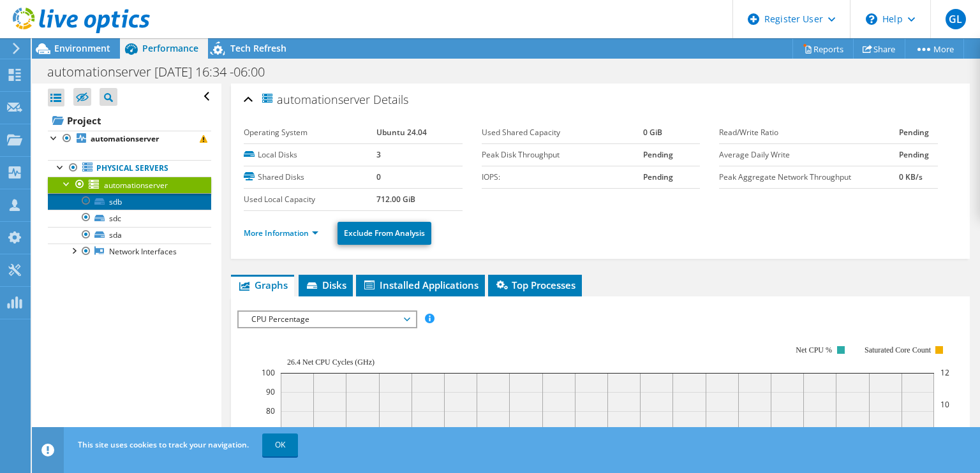 This screenshot has height=473, width=980. Describe the element at coordinates (401, 132) in the screenshot. I see `b: Ubuntu 24.04` at that location.